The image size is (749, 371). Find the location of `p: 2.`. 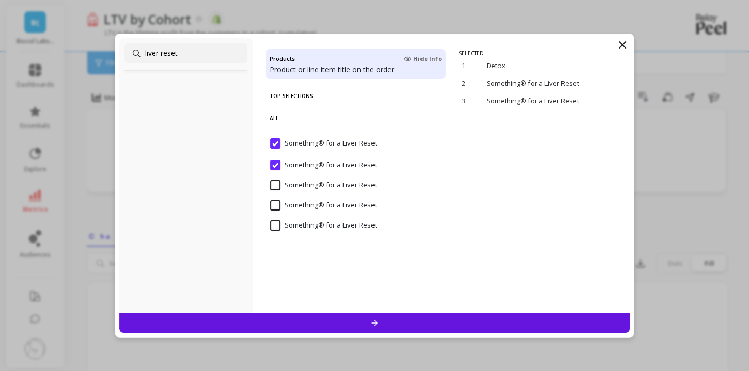

p: 2. is located at coordinates (467, 83).